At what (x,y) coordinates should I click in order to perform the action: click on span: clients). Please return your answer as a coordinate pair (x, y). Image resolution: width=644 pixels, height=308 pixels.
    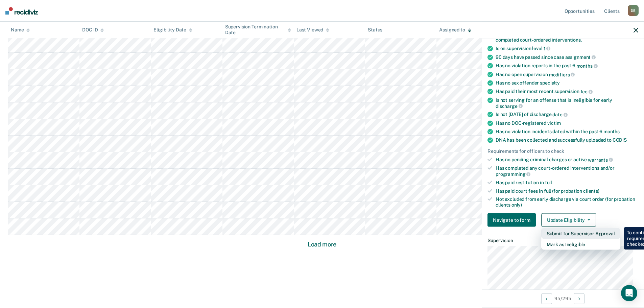
    Looking at the image, I should click on (592, 191).